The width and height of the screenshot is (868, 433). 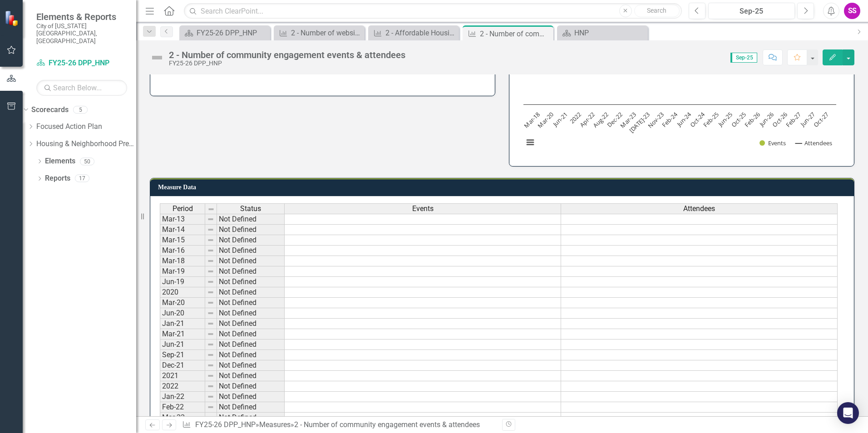 I want to click on td: Feb-22, so click(x=182, y=407).